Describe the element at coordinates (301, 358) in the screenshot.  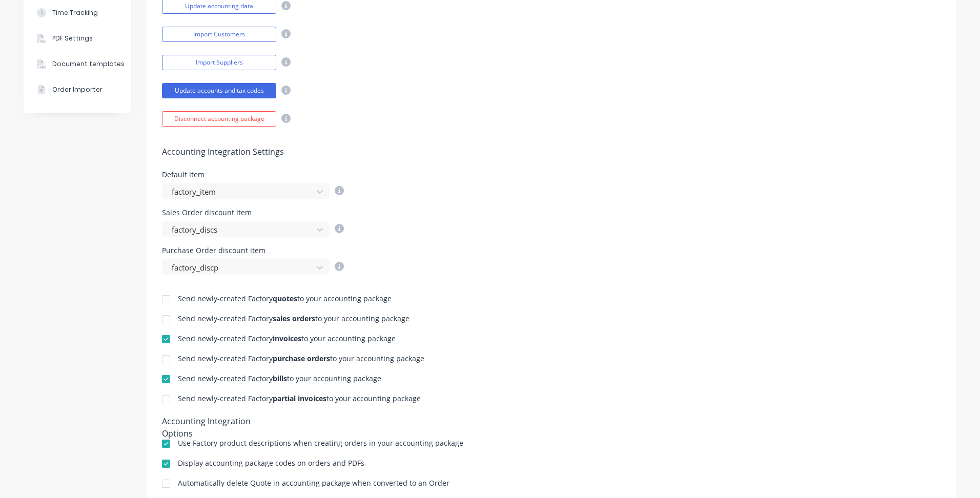
I see `b: purchase orders` at that location.